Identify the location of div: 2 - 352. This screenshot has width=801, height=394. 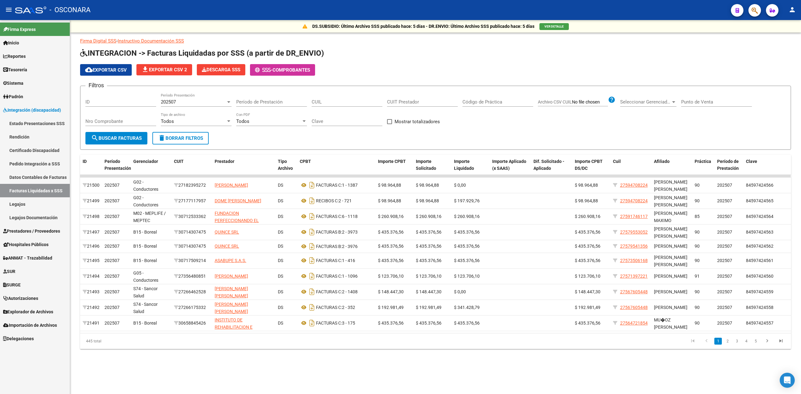
(336, 308).